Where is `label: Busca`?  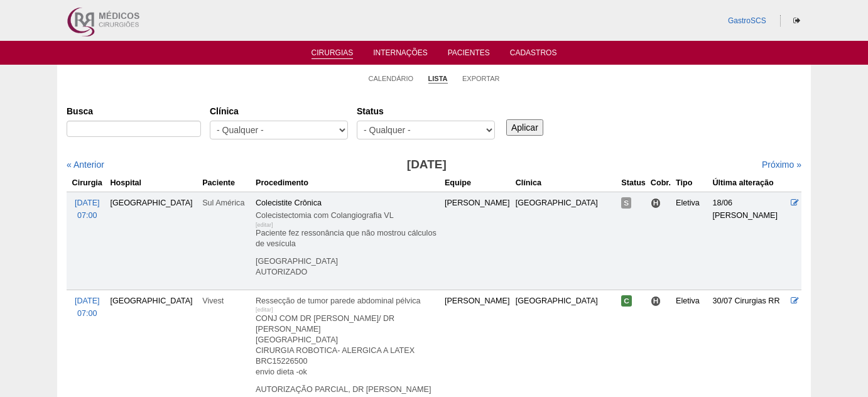
label: Busca is located at coordinates (134, 111).